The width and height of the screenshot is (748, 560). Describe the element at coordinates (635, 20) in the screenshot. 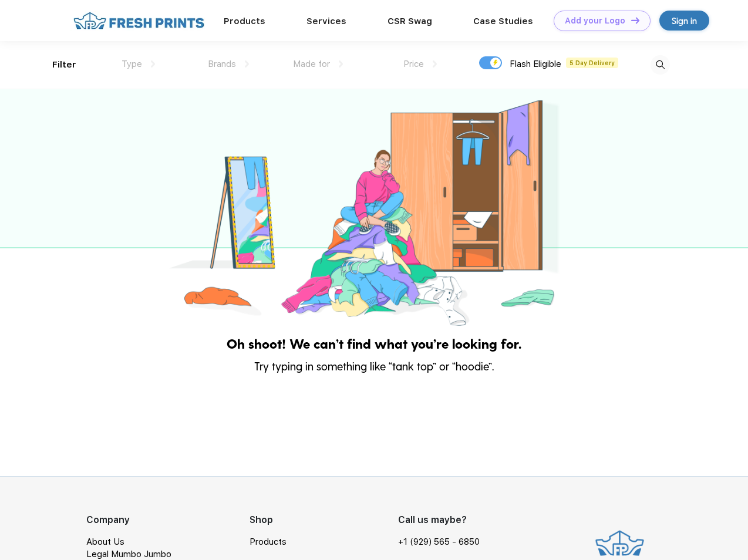

I see `img: DT` at that location.